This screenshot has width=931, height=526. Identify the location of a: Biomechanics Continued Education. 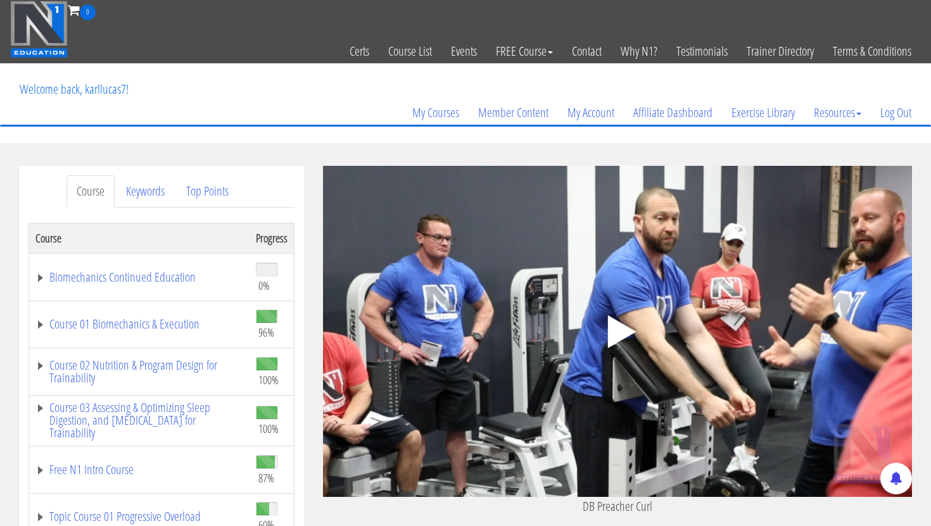
(139, 277).